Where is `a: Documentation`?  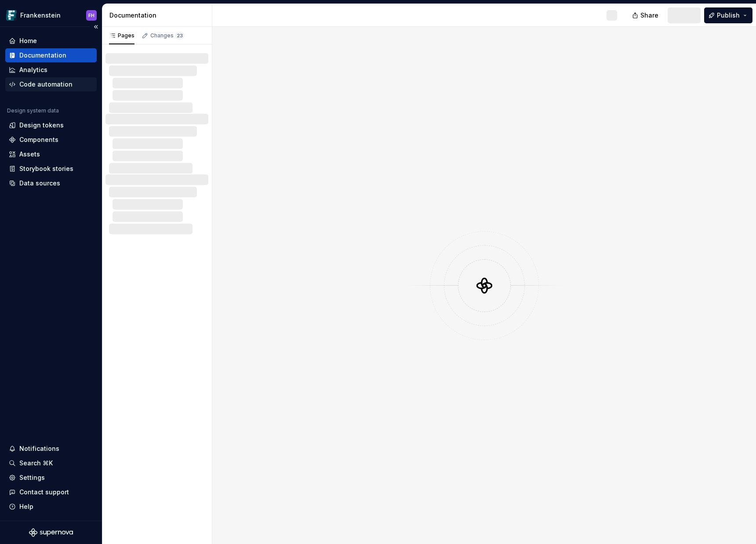 a: Documentation is located at coordinates (51, 55).